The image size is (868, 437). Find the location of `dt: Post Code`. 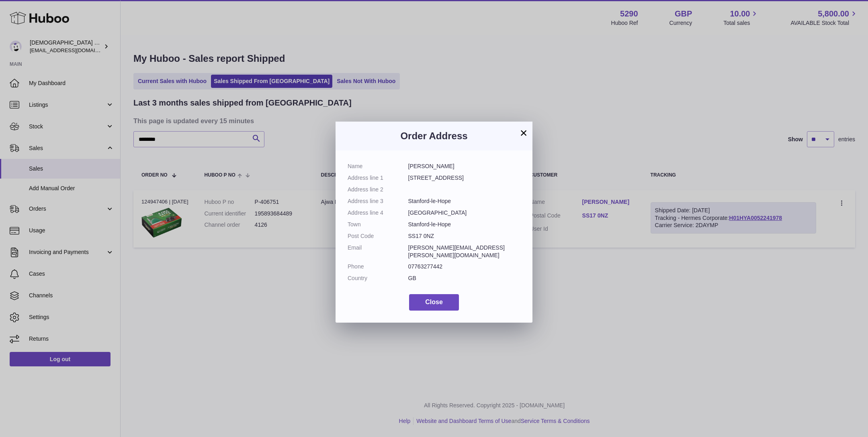

dt: Post Code is located at coordinates (378, 236).